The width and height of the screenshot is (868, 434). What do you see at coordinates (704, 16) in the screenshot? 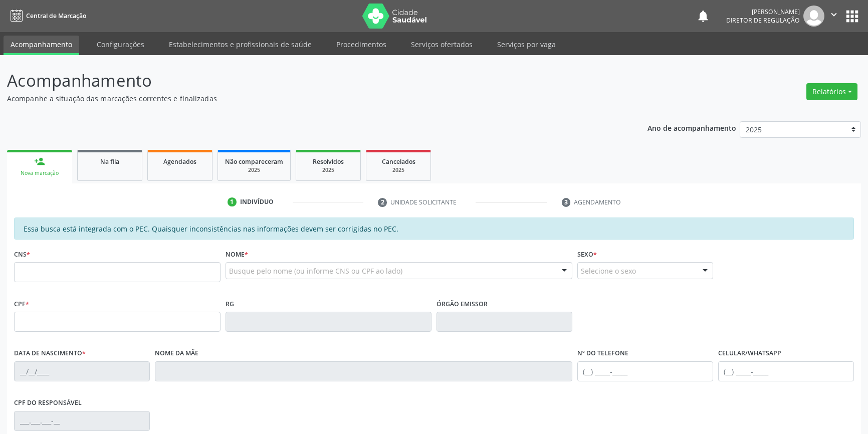
I see `button: notifications` at bounding box center [704, 16].